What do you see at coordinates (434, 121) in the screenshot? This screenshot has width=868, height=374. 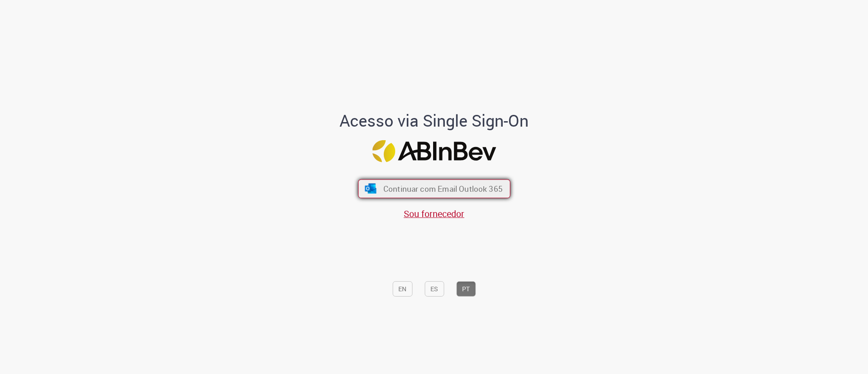 I see `h1: Acesso via Single Sign-On` at bounding box center [434, 121].